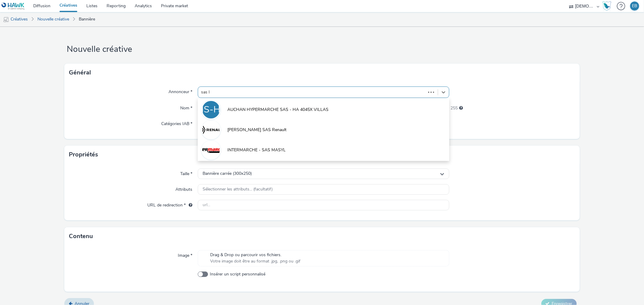 The image size is (644, 305). Describe the element at coordinates (607, 6) in the screenshot. I see `div: Hawk Academy` at that location.